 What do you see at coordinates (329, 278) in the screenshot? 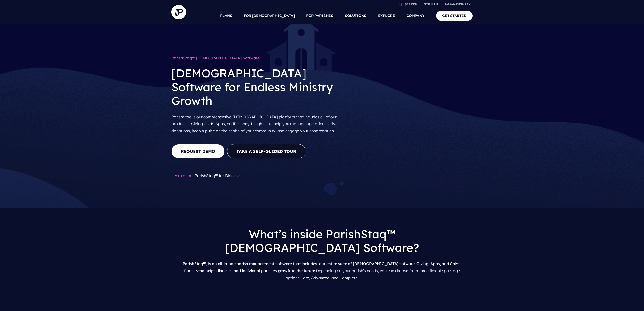
I see `a: Core, Advanced, and Complete` at bounding box center [329, 278].